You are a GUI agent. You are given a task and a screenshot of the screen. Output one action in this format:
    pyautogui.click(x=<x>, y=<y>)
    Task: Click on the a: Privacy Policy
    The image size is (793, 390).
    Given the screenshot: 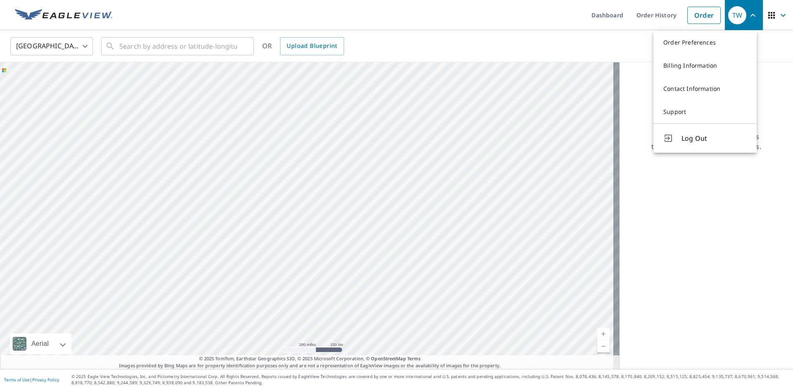 What is the action you would take?
    pyautogui.click(x=45, y=380)
    